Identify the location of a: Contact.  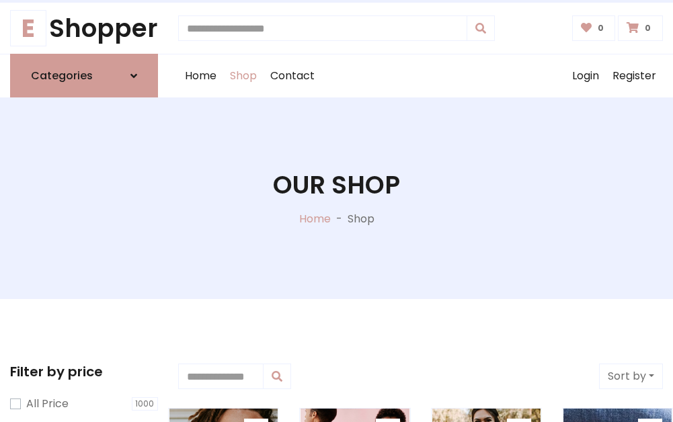
(293, 76).